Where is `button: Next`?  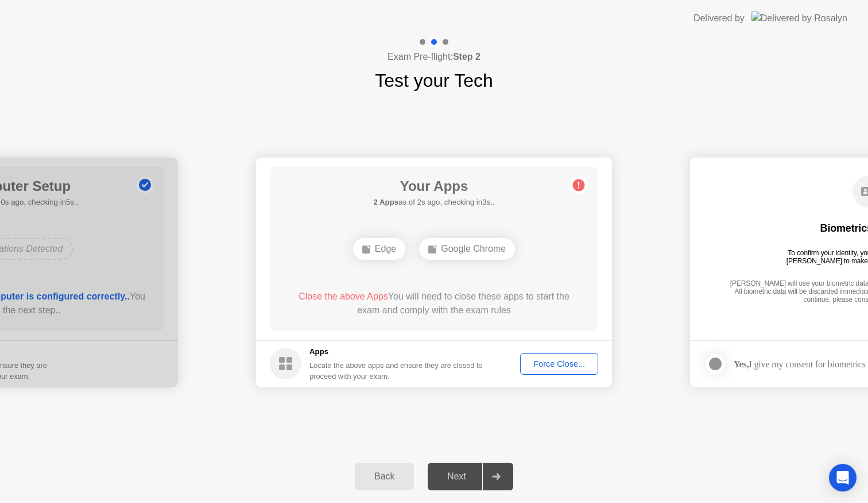 button: Next is located at coordinates (470, 476).